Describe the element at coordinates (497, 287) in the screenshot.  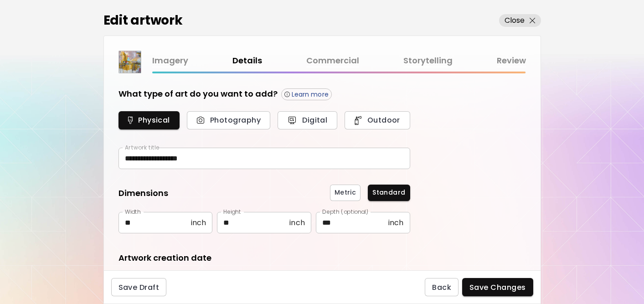
I see `button: Save Changes` at that location.